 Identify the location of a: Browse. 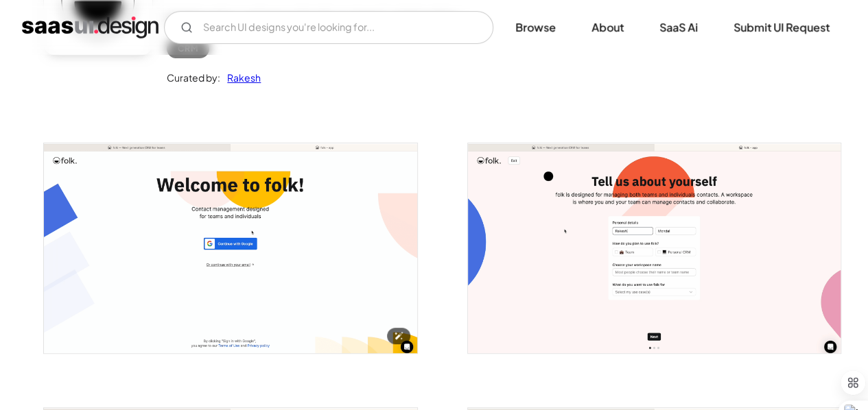
(535, 27).